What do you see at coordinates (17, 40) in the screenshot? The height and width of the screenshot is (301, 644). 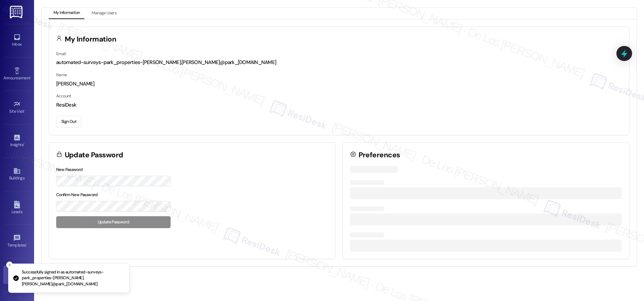 I see `a: Inbox` at bounding box center [17, 40].